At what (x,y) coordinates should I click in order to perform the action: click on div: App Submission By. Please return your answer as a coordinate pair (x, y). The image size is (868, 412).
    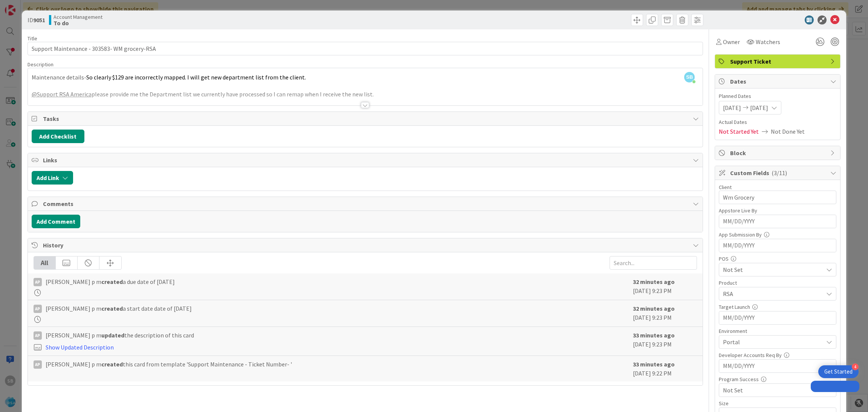
    Looking at the image, I should click on (778, 235).